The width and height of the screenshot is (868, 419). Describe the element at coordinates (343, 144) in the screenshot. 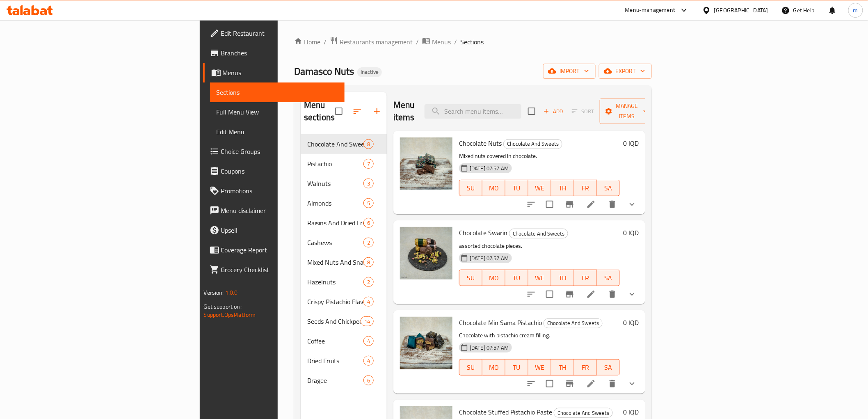

I see `div: Chocolate And Sweets8` at that location.